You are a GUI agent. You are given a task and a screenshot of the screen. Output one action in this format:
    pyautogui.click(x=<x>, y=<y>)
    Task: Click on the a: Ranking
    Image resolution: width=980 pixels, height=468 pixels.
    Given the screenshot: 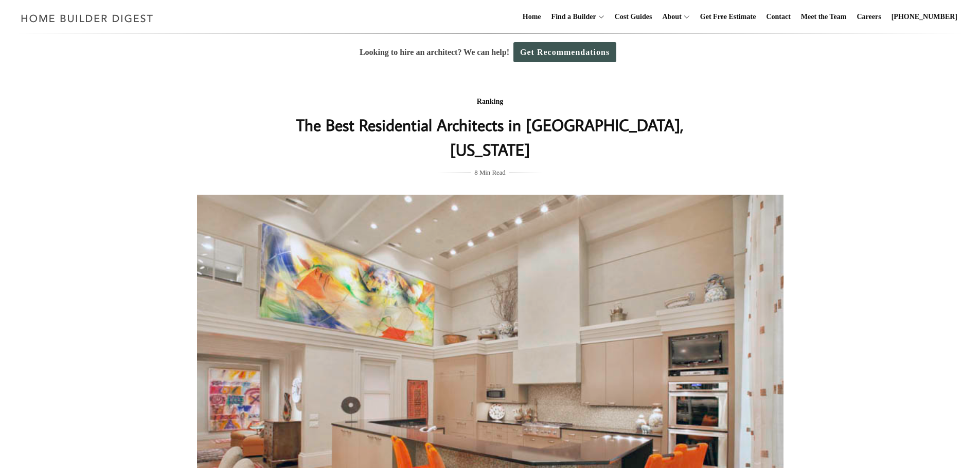 What is the action you would take?
    pyautogui.click(x=490, y=101)
    